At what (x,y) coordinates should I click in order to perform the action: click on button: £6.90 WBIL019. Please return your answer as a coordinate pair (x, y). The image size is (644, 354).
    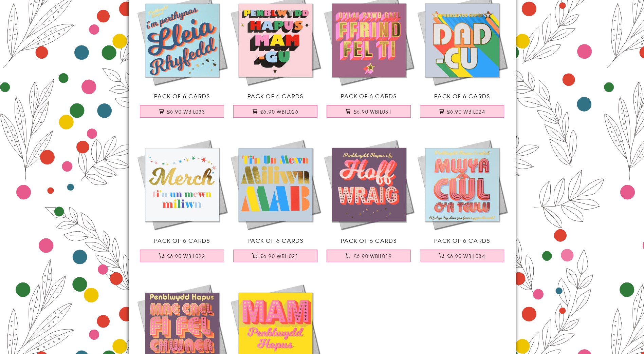
    Looking at the image, I should click on (369, 256).